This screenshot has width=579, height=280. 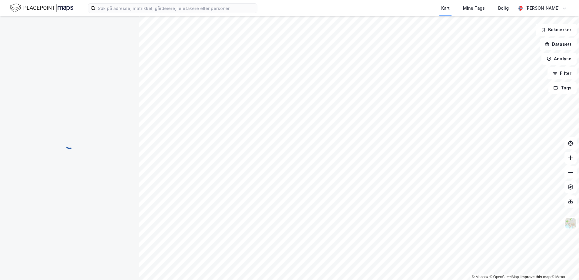 What do you see at coordinates (70, 144) in the screenshot?
I see `img: spinner.a6d8c91a73a9ac5275cf975e30b51cfb.svg` at bounding box center [70, 144].